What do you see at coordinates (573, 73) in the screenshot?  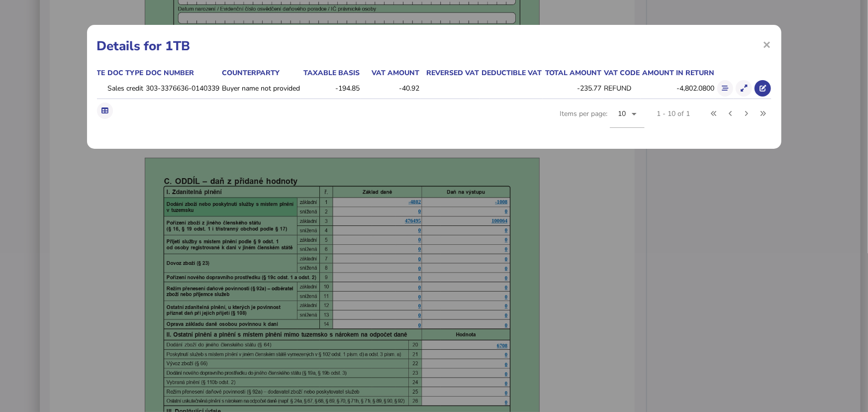 I see `div: Total amount` at bounding box center [573, 73].